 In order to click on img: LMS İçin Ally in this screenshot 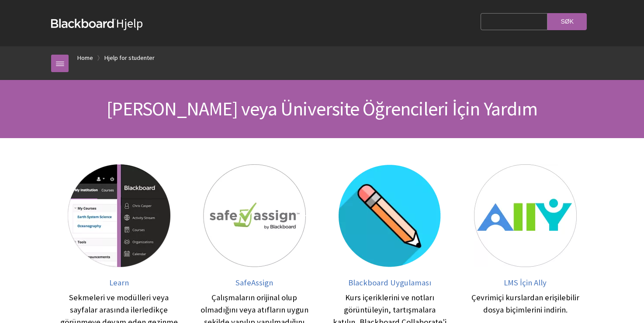, I will do `click(525, 215)`.